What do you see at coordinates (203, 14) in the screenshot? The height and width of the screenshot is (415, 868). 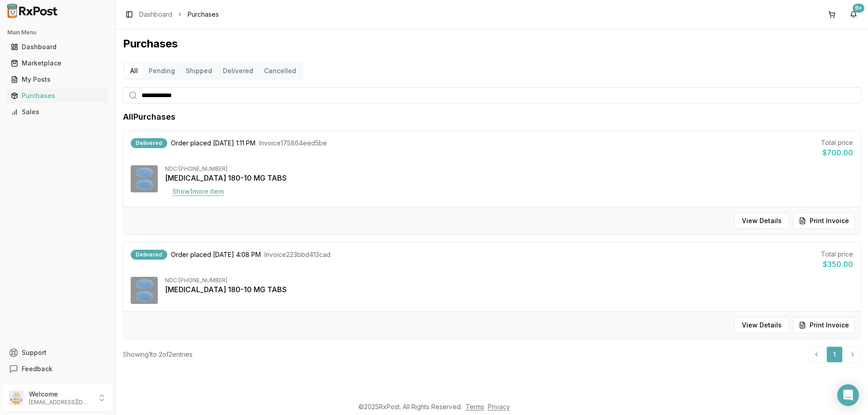 I see `span: Purchases` at bounding box center [203, 14].